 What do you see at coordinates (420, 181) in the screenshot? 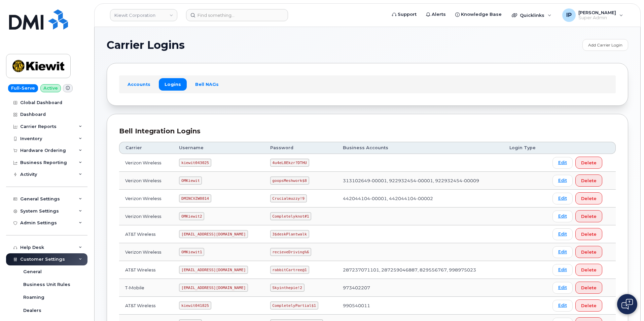
I see `td: 313102649-00001, 922932454-00001, 922932454-00009` at bounding box center [420, 181].